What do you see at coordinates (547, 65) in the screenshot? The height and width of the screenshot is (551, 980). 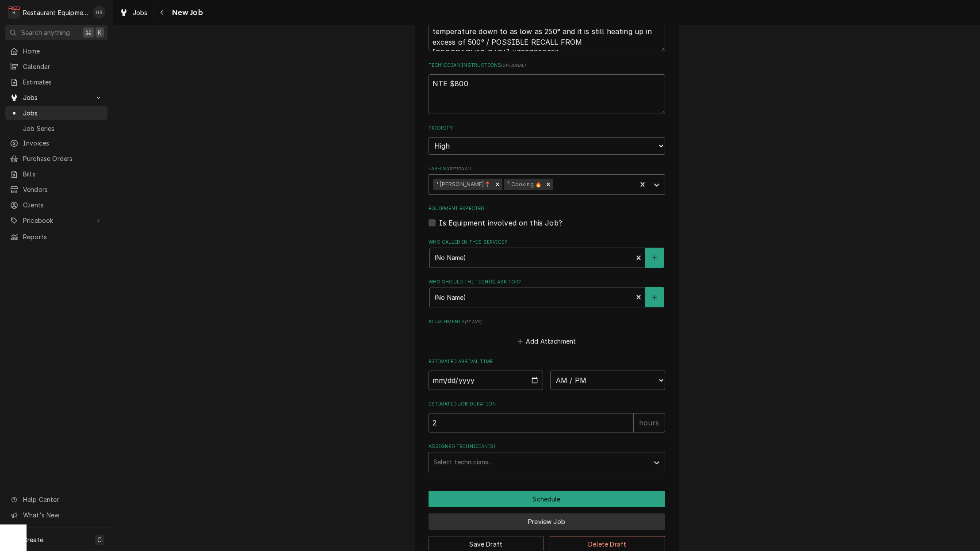 I see `label: Technician Instructions` at bounding box center [547, 65].